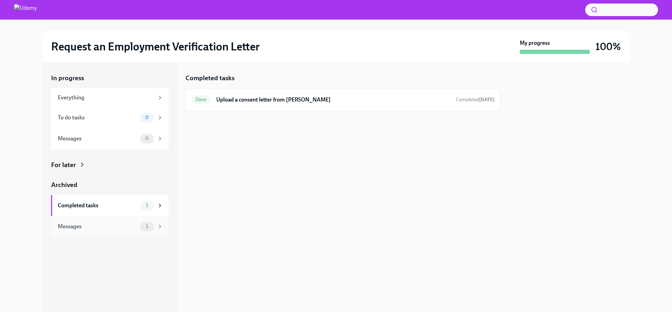 This screenshot has width=672, height=319. What do you see at coordinates (110, 139) in the screenshot?
I see `a: Messages0` at bounding box center [110, 139].